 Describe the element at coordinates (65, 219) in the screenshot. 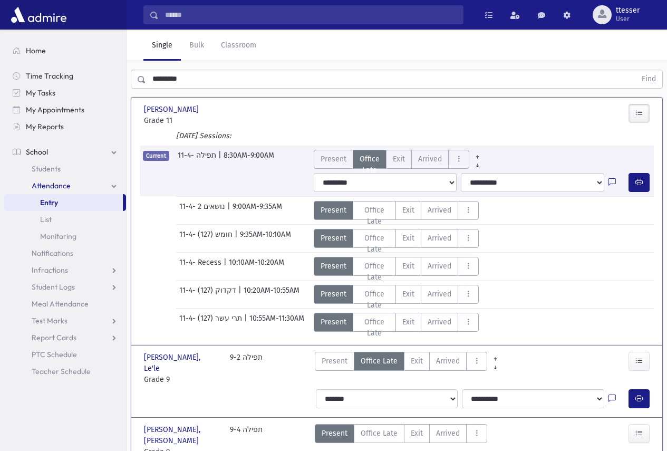

I see `a: List` at that location.